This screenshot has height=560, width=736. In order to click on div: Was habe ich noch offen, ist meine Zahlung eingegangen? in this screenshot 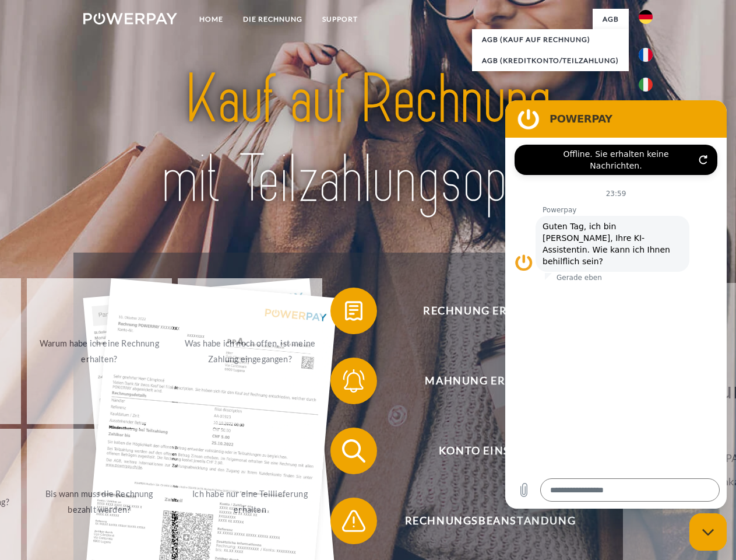, I will do `click(250, 351)`.